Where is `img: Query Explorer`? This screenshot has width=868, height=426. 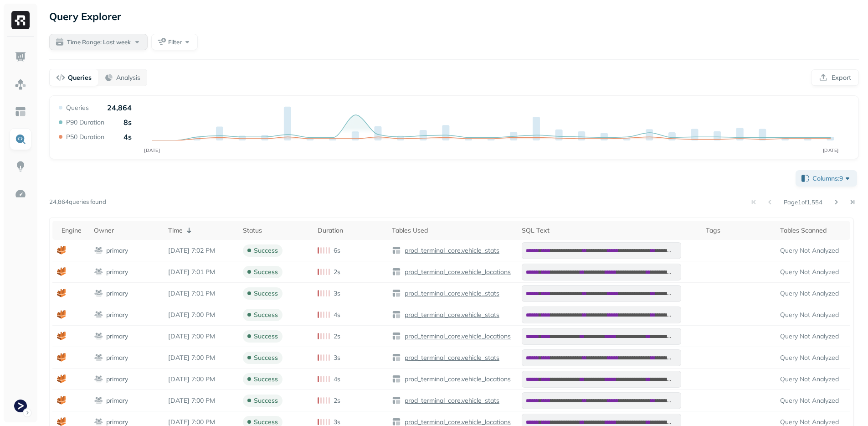 img: Query Explorer is located at coordinates (21, 139).